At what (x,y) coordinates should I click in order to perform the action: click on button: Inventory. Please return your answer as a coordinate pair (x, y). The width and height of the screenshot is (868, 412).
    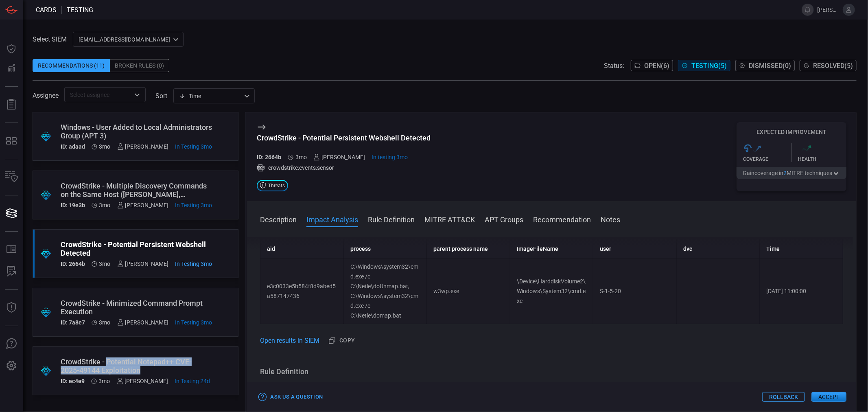
    Looking at the image, I should click on (11, 177).